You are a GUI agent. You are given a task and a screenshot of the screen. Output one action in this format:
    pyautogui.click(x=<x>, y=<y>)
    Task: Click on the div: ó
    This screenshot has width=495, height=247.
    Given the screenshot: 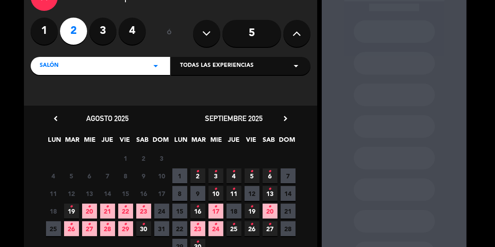 What is the action you would take?
    pyautogui.click(x=169, y=33)
    